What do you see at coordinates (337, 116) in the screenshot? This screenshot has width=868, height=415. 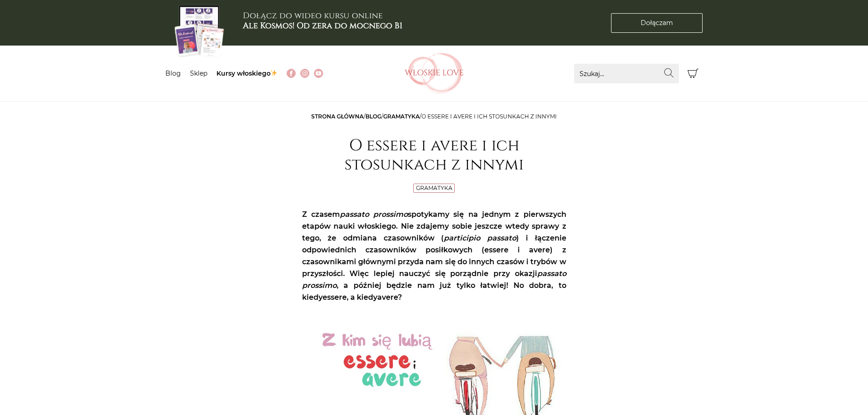 I see `a: Strona główna` at bounding box center [337, 116].